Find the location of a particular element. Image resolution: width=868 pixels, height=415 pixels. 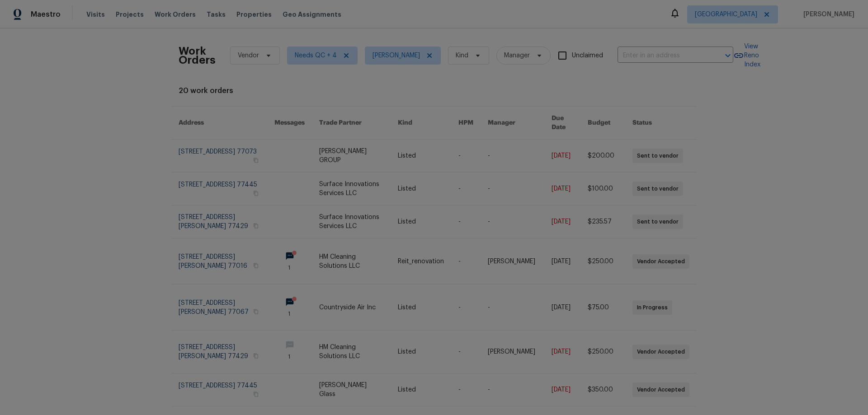

th: Due Date is located at coordinates (563, 123).